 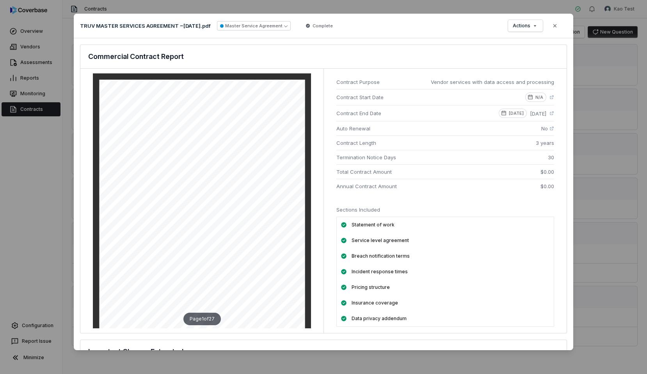 I want to click on label: Insurance coverage, so click(x=375, y=303).